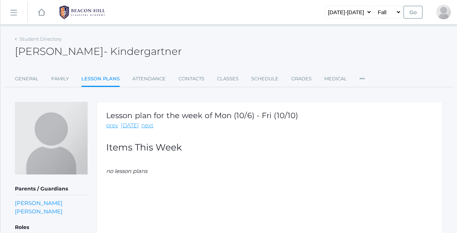 The image size is (457, 233). Describe the element at coordinates (147, 126) in the screenshot. I see `a: next` at that location.